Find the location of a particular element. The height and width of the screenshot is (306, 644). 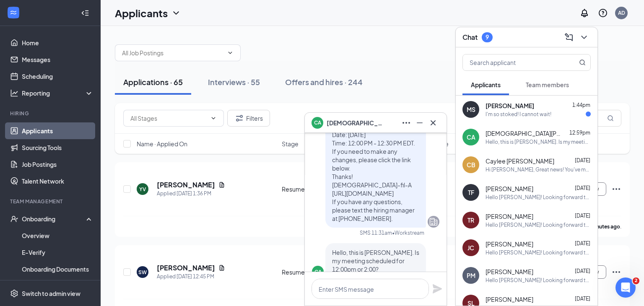

button: Cross is located at coordinates (433, 123).